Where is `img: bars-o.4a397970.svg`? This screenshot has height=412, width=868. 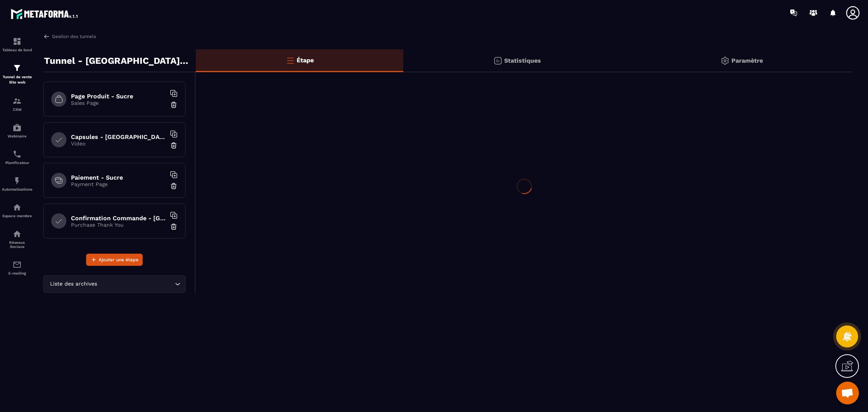
img: bars-o.4a397970.svg is located at coordinates (290, 60).